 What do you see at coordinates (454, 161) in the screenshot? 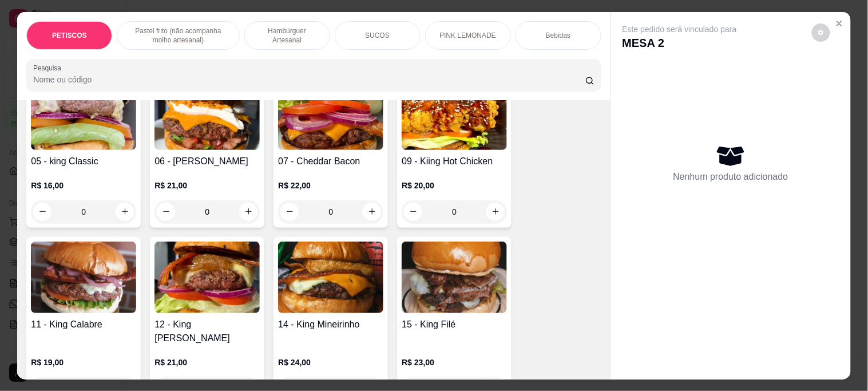
I see `h4: 09 - Kiing Hot Chicken` at bounding box center [454, 161].